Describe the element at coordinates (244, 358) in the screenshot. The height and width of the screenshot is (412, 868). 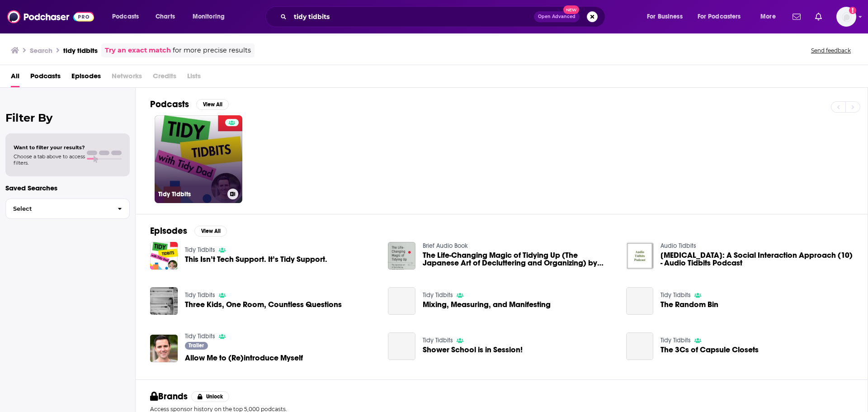
I see `span: Allow Me to (Re)introduce Myself` at that location.